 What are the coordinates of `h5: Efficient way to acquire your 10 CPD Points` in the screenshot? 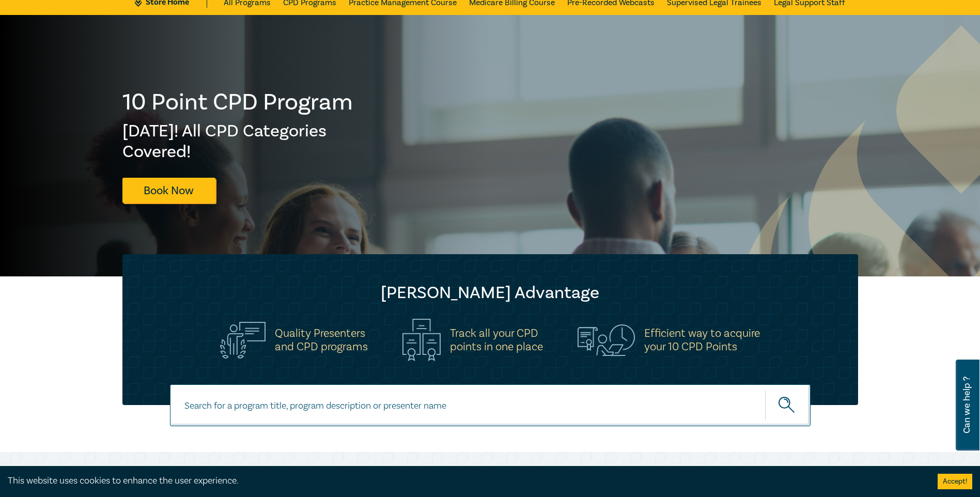 It's located at (702, 340).